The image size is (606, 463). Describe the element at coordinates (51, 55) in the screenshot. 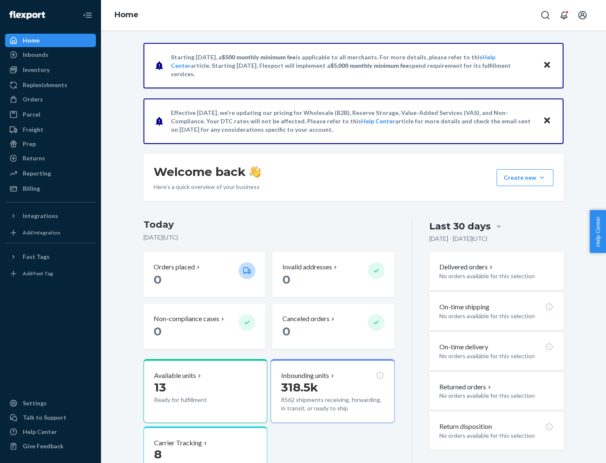

I see `a: Inbounds` at that location.